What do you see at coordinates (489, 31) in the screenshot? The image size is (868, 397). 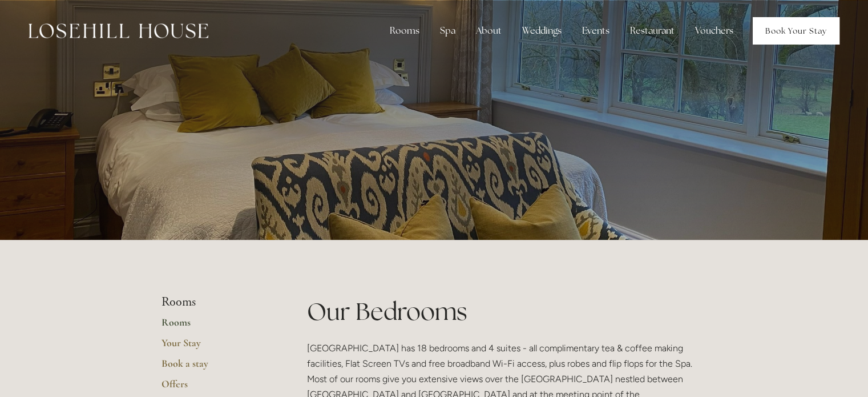 I see `div: About` at bounding box center [489, 31].